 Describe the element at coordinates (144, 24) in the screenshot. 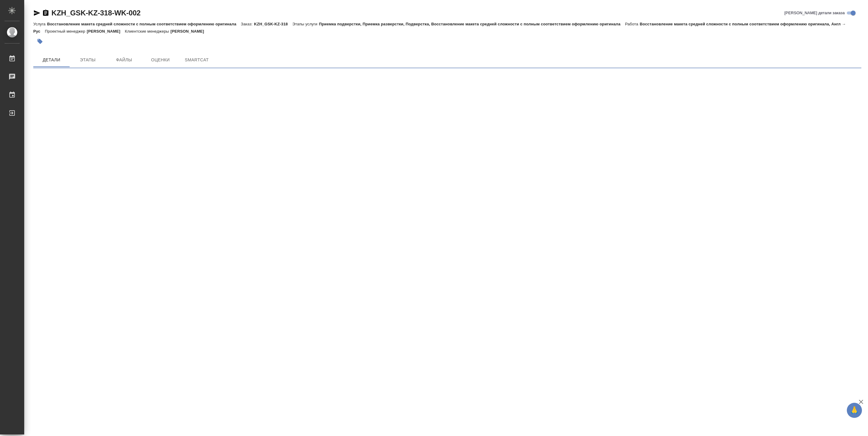

I see `p: Восстановление макета средней сложности с полным соответствием оформлению оригинала` at that location.